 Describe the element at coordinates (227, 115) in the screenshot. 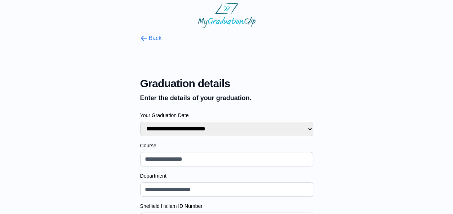

I see `label: Your Graduation Date` at that location.